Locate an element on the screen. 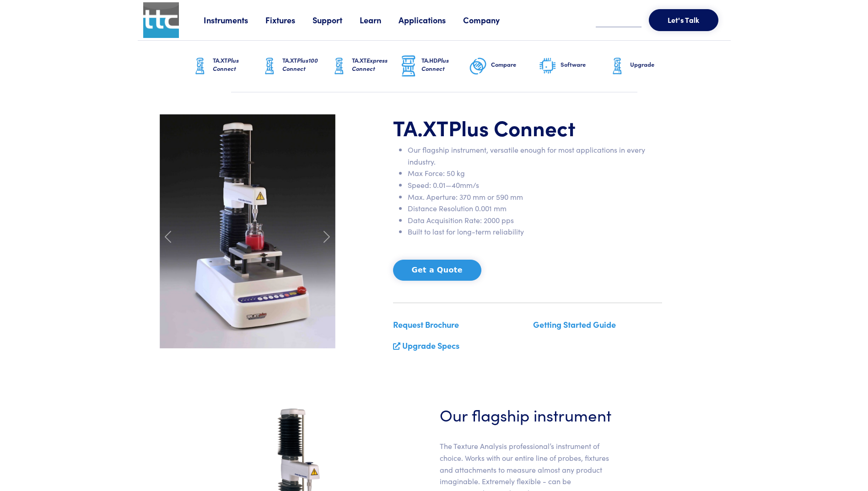 The height and width of the screenshot is (491, 868). span: Express Connect is located at coordinates (370, 64).